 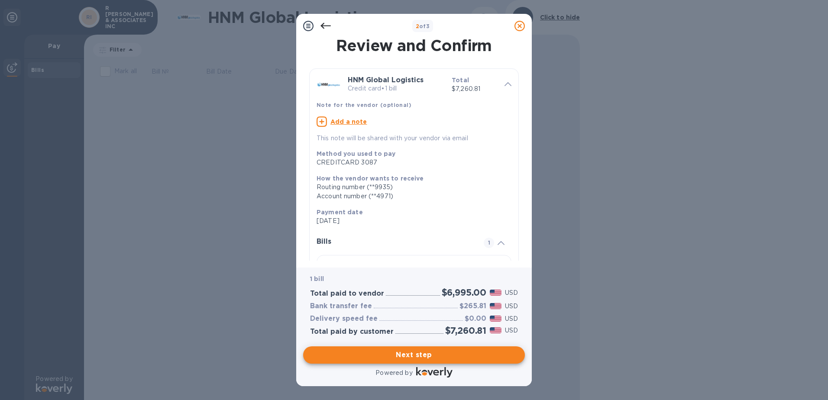 What do you see at coordinates (347, 294) in the screenshot?
I see `h3: Total paid to vendor` at bounding box center [347, 294].